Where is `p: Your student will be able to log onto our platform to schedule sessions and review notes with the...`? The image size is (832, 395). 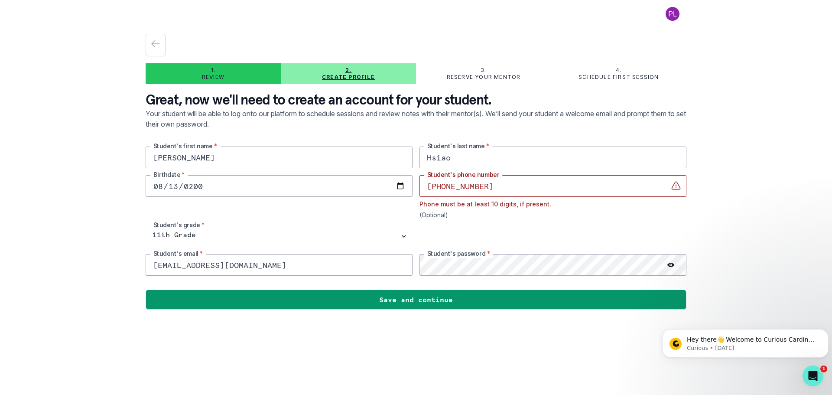 p: Your student will be able to log onto our platform to schedule sessions and review notes with the... is located at coordinates (416, 127).